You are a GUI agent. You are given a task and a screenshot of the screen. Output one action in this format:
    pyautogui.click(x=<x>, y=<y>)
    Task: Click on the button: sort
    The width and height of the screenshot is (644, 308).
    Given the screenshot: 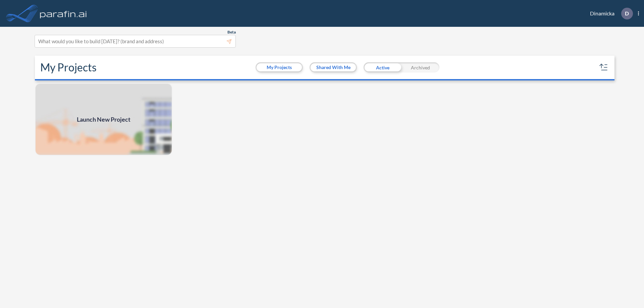 What is the action you would take?
    pyautogui.click(x=603, y=67)
    